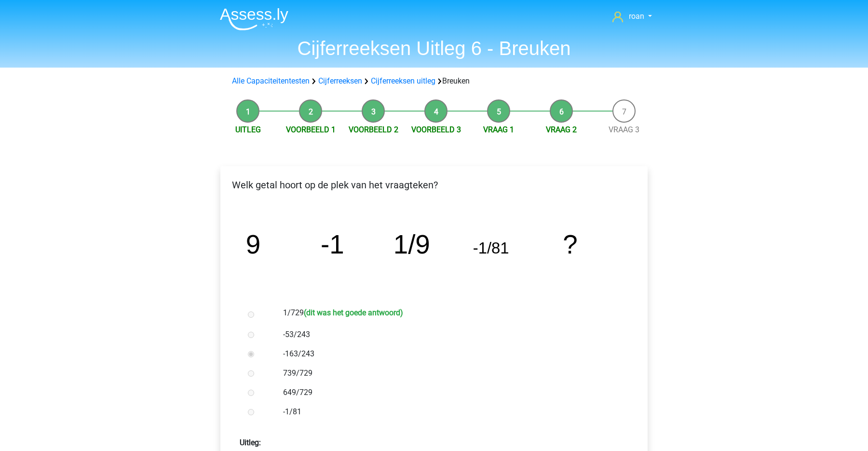 This screenshot has height=451, width=868. What do you see at coordinates (624, 129) in the screenshot?
I see `a: Vraag 3` at bounding box center [624, 129].